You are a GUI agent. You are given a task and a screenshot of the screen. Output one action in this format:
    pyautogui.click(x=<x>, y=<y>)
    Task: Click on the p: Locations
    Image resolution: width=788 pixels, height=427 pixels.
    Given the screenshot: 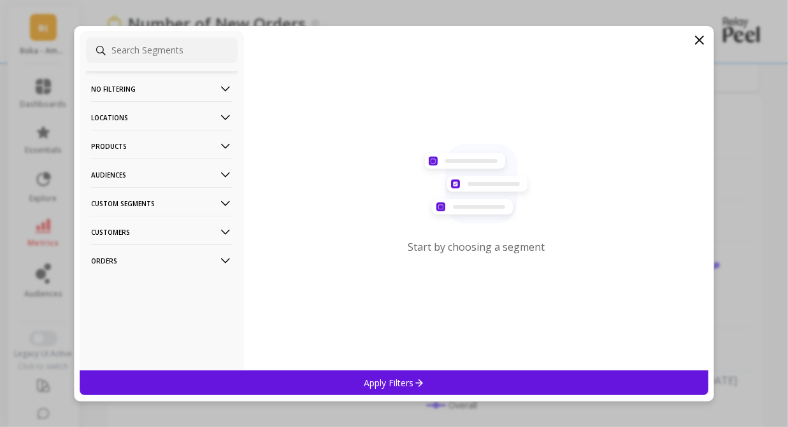 What is the action you would take?
    pyautogui.click(x=162, y=117)
    